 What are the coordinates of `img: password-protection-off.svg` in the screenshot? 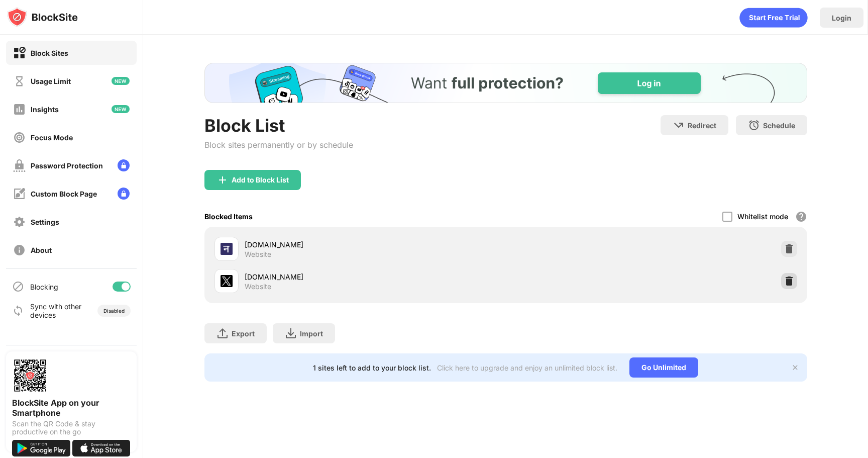 It's located at (19, 165).